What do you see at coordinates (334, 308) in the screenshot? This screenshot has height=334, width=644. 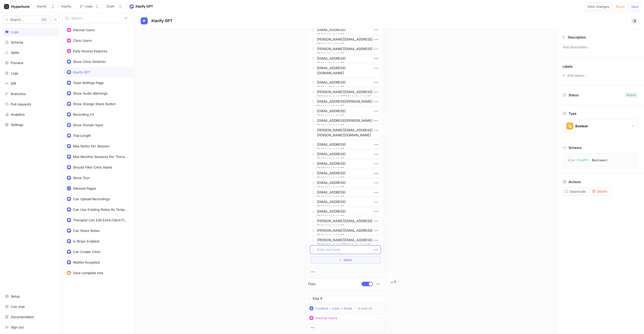 I see `div: Context > User > Email` at bounding box center [334, 308].